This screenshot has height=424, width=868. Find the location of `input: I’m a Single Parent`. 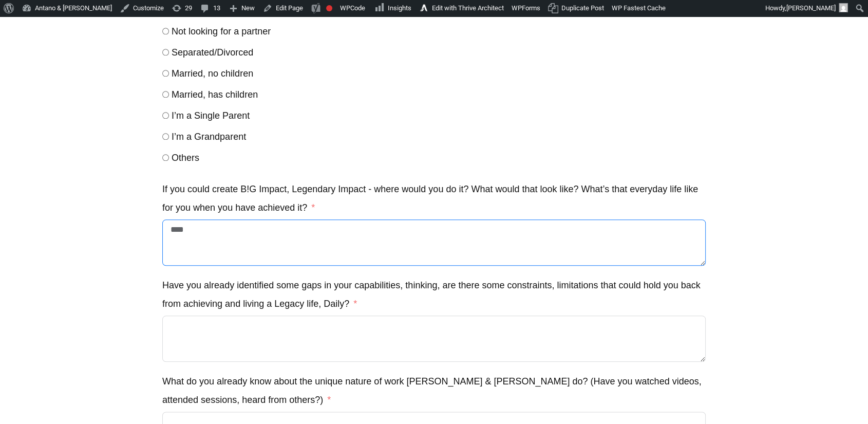

input: I’m a Single Parent is located at coordinates (165, 115).